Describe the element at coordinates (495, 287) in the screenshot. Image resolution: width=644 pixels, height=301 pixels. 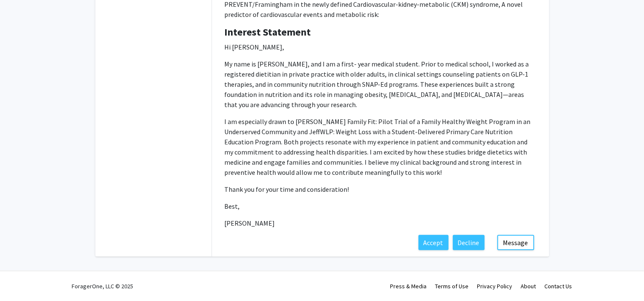
I see `a: Privacy Policy` at that location.